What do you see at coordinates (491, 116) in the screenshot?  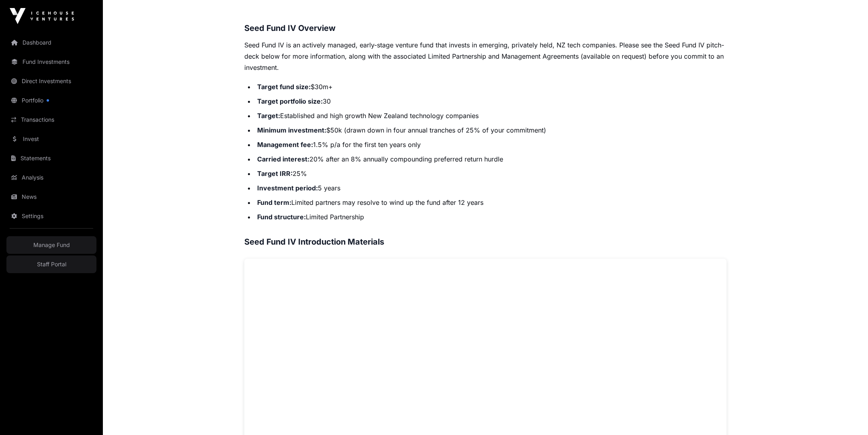 I see `li: Established and high growth New Zealand technology companies` at bounding box center [491, 116].